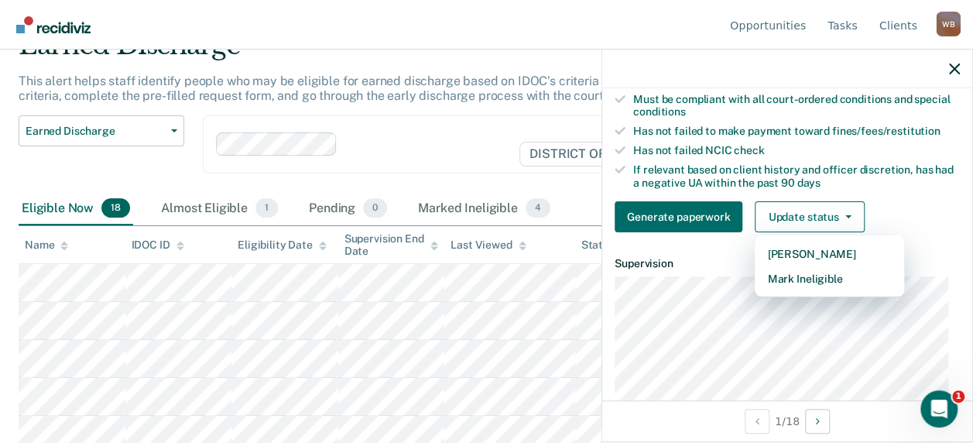 The width and height of the screenshot is (973, 443). What do you see at coordinates (115, 208) in the screenshot?
I see `span: 18` at bounding box center [115, 208].